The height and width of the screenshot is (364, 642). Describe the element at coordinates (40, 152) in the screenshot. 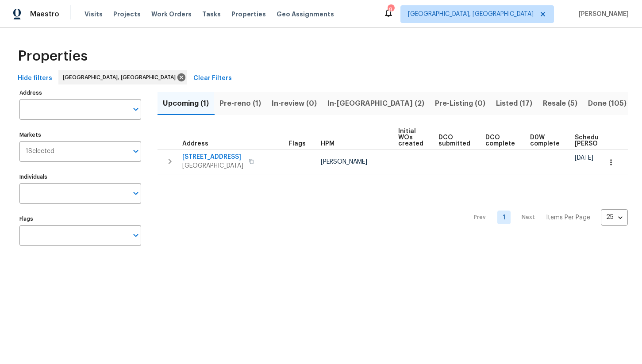

I see `span: 1 Selected` at that location.